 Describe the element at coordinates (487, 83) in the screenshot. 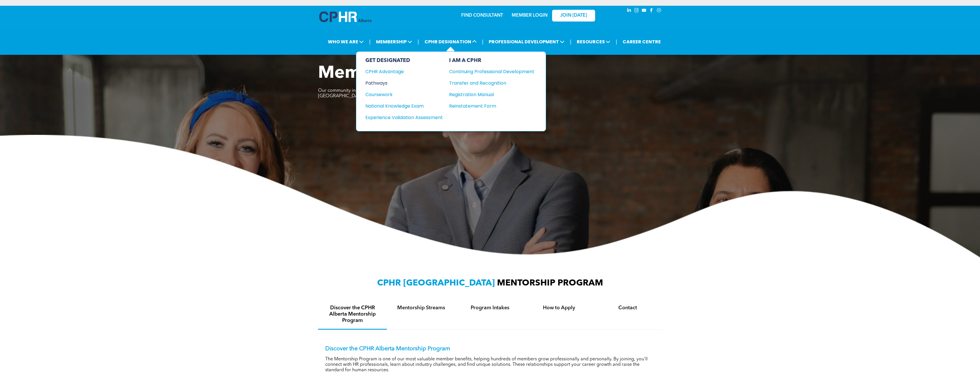

I see `div: Transfer and Recognition` at that location.